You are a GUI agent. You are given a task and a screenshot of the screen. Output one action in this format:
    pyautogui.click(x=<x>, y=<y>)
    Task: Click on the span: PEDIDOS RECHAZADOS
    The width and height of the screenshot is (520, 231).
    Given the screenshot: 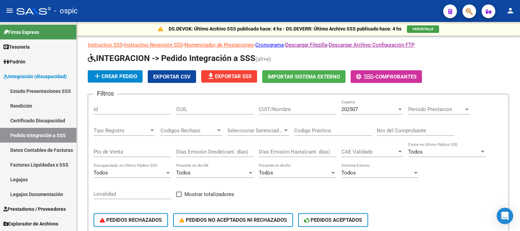 What is the action you would take?
    pyautogui.click(x=131, y=220)
    